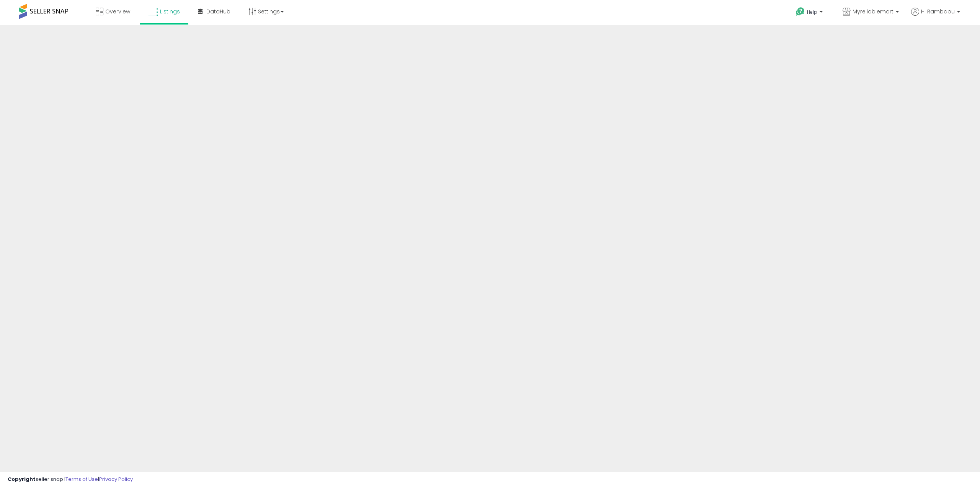  Describe the element at coordinates (800, 12) in the screenshot. I see `i: Get Help` at that location.